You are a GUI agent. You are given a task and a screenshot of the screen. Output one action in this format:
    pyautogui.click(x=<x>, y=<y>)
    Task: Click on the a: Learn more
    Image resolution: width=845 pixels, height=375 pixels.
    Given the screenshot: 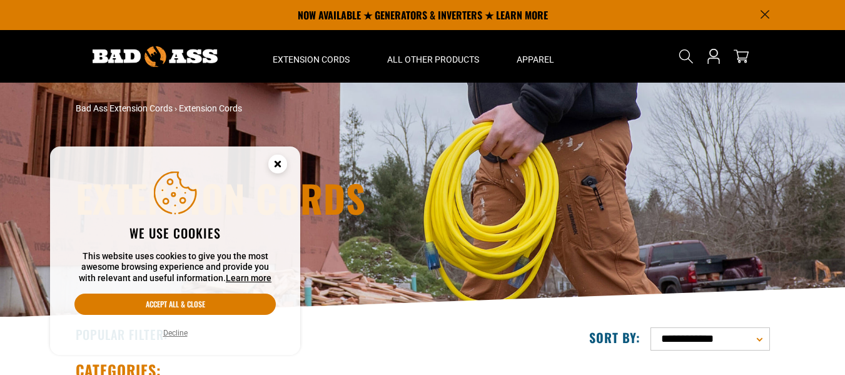 What is the action you would take?
    pyautogui.click(x=248, y=278)
    